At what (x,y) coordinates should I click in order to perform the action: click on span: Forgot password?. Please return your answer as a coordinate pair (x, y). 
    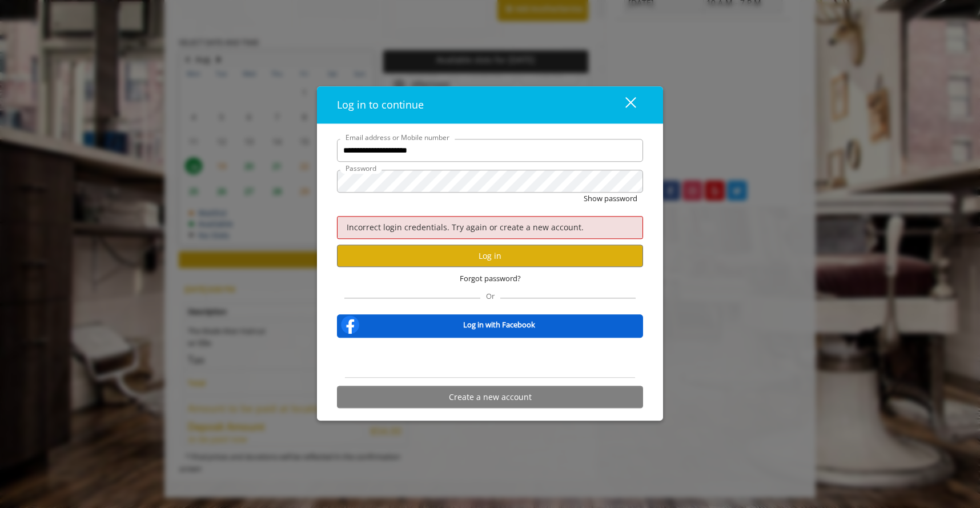
    Looking at the image, I should click on (490, 279).